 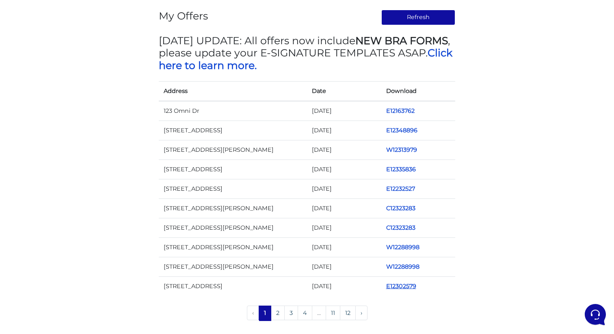 What do you see at coordinates (401, 169) in the screenshot?
I see `a: E12335836` at bounding box center [401, 169].